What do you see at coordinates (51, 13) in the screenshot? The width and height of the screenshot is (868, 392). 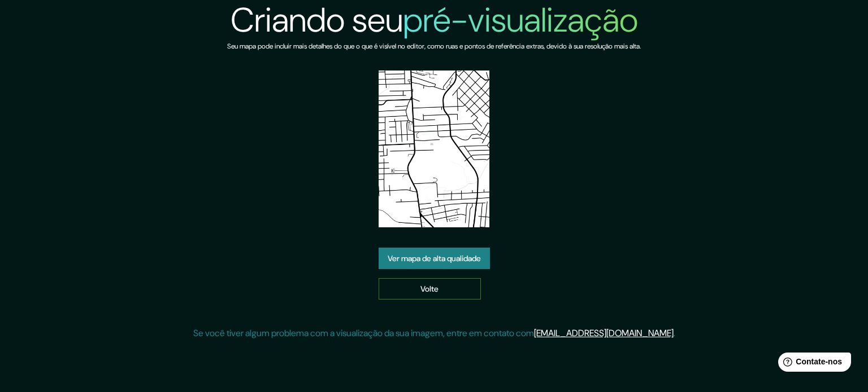 I see `font: Contate-nos` at bounding box center [51, 13].